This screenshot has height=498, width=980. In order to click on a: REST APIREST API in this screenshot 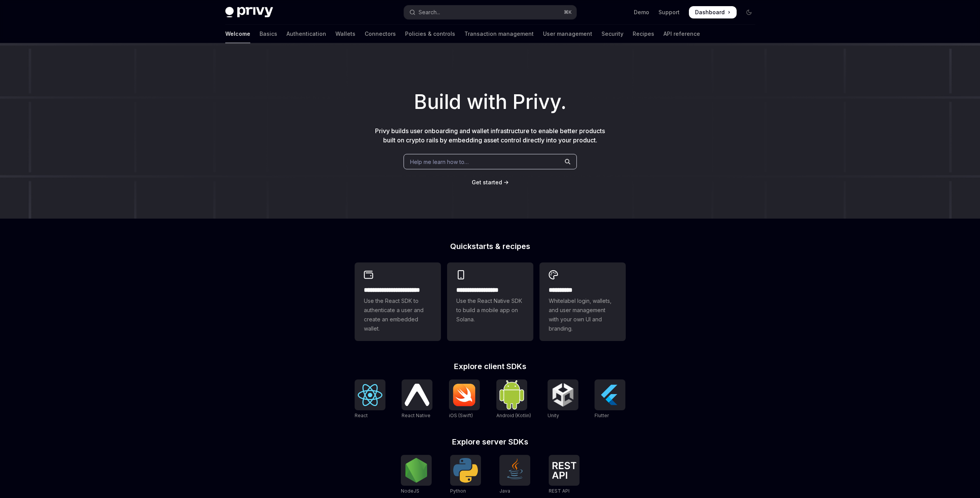, I will do `click(564, 475)`.